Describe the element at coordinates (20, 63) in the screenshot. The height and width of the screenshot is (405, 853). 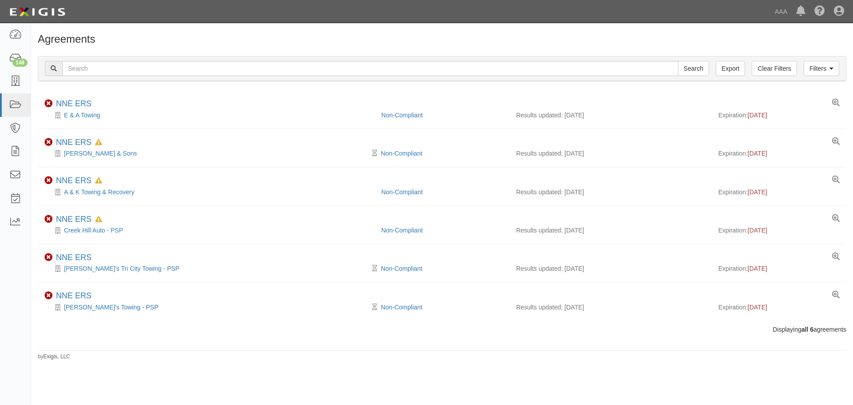
I see `div: 148` at that location.